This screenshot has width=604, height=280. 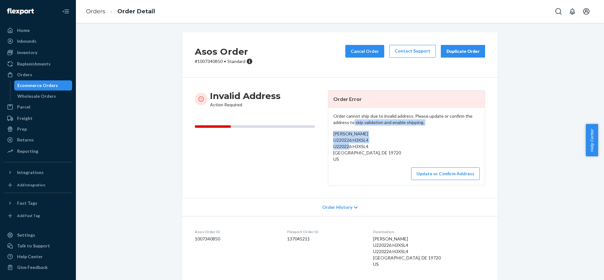 What do you see at coordinates (245, 99) in the screenshot?
I see `div: Action Required` at bounding box center [245, 99].